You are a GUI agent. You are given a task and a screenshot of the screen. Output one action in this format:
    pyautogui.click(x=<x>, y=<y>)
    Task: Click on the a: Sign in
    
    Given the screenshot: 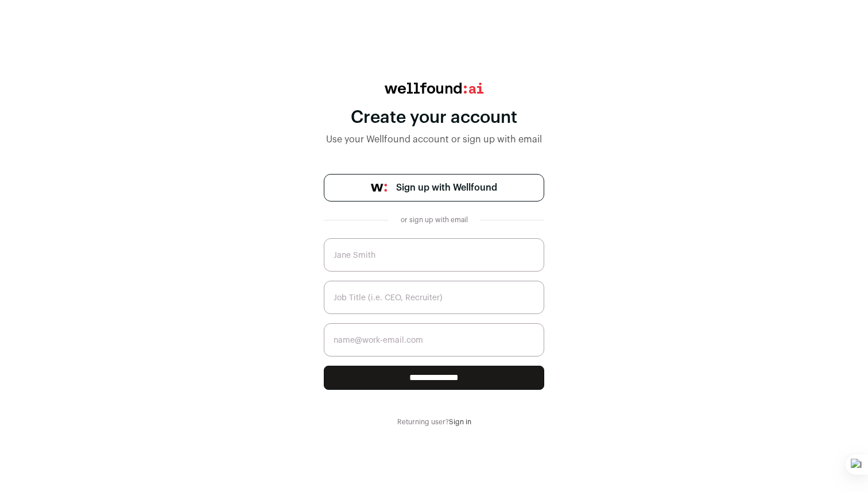 What is the action you would take?
    pyautogui.click(x=460, y=422)
    